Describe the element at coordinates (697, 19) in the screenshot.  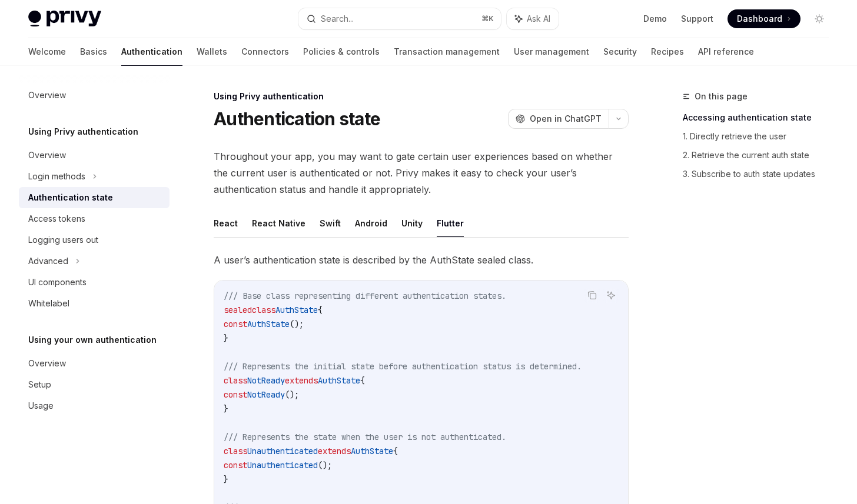
I see `a: Support` at that location.